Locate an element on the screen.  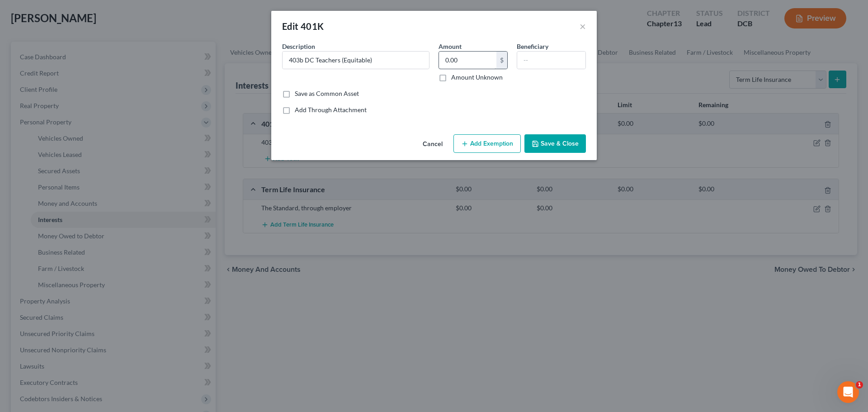
span: Description is located at coordinates (299, 46).